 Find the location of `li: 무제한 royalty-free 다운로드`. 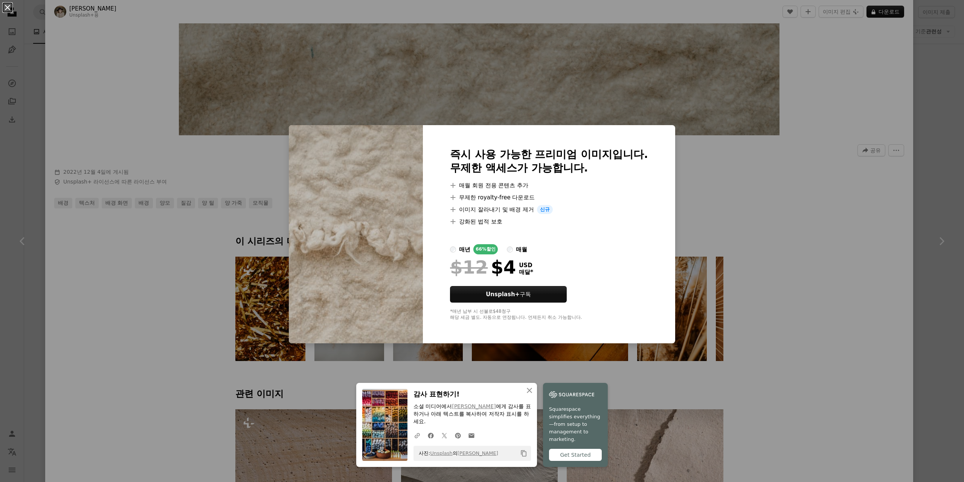

li: 무제한 royalty-free 다운로드 is located at coordinates (549, 197).